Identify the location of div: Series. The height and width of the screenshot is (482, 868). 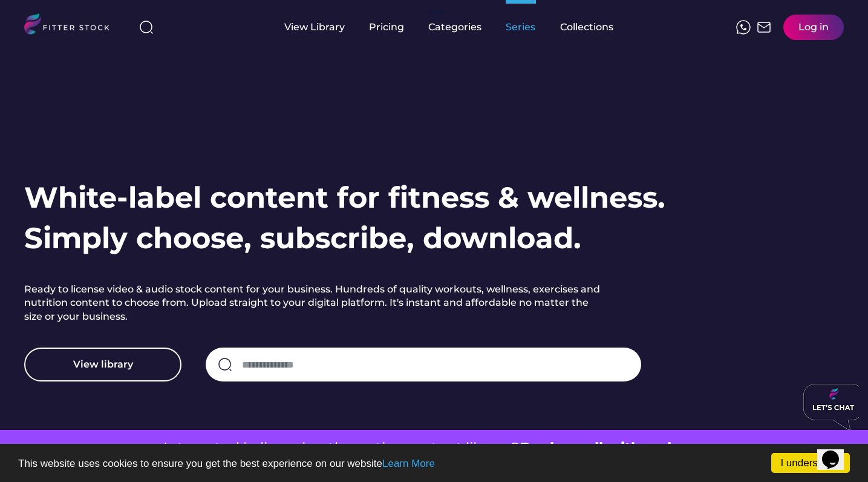
(521, 28).